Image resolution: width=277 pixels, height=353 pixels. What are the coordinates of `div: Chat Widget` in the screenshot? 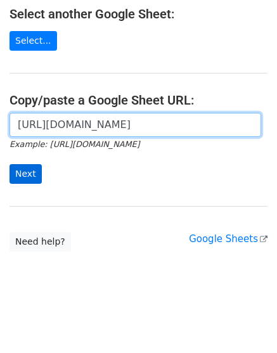 It's located at (245, 323).